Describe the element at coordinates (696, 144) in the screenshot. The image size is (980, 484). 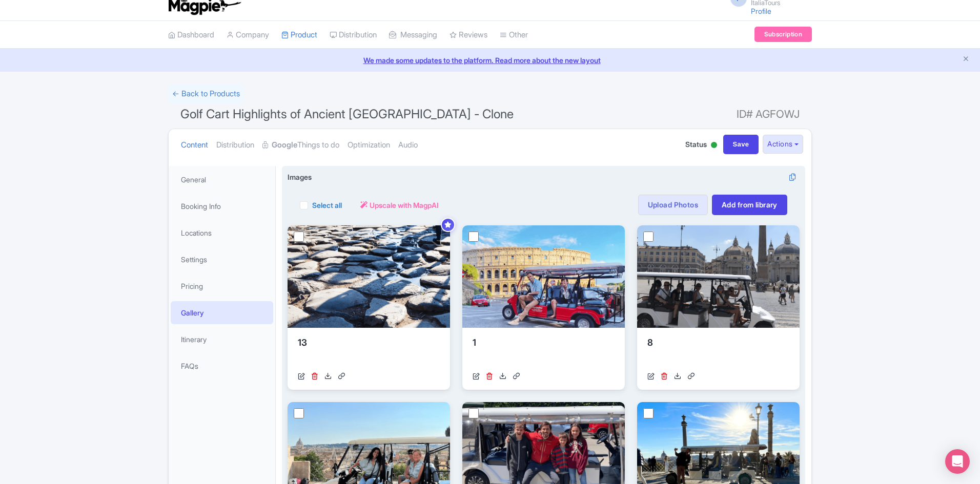
I see `span: Status` at that location.